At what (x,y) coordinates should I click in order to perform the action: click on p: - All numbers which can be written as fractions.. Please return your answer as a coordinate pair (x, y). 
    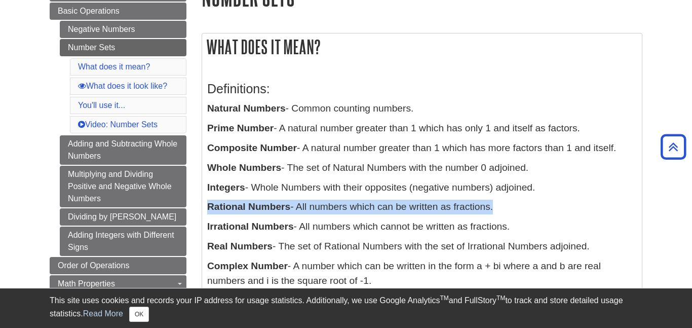
    Looking at the image, I should click on (422, 207).